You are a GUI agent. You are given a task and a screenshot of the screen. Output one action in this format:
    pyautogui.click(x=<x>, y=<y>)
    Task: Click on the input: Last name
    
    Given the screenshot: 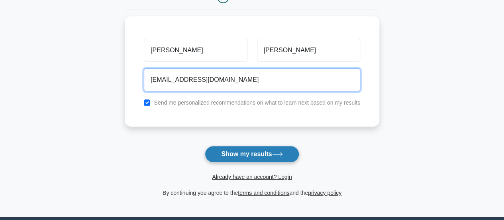 What is the action you would take?
    pyautogui.click(x=308, y=50)
    